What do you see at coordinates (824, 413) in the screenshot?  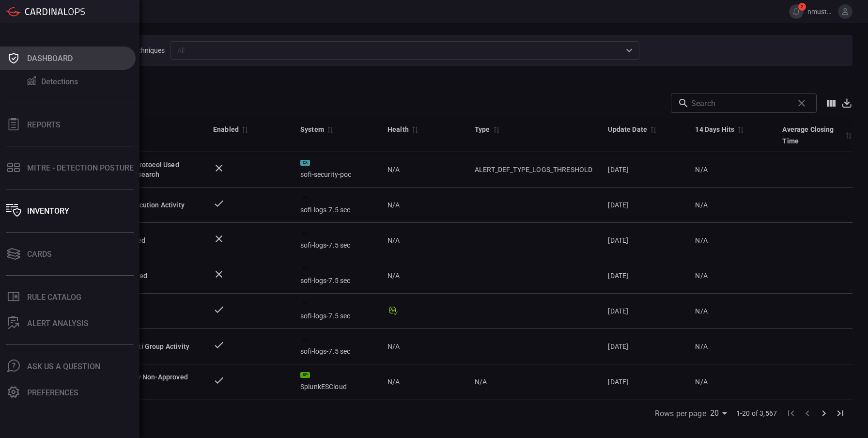 I see `button: Go to next page` at bounding box center [824, 413].